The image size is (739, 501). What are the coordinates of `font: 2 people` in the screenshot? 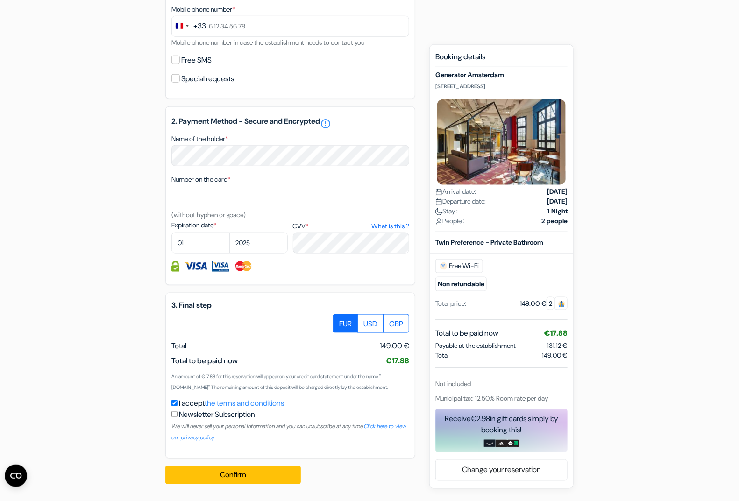 It's located at (555, 221).